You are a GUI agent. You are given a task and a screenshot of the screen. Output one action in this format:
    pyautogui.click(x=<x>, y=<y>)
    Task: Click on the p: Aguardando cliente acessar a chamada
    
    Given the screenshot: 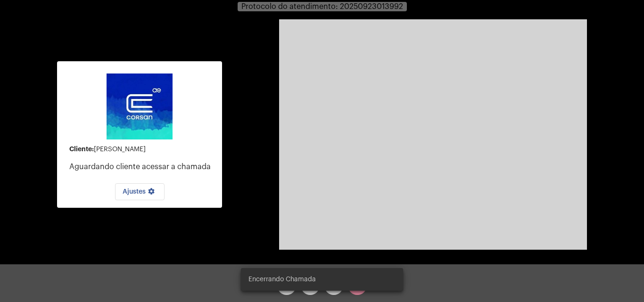 What is the action you would take?
    pyautogui.click(x=142, y=167)
    